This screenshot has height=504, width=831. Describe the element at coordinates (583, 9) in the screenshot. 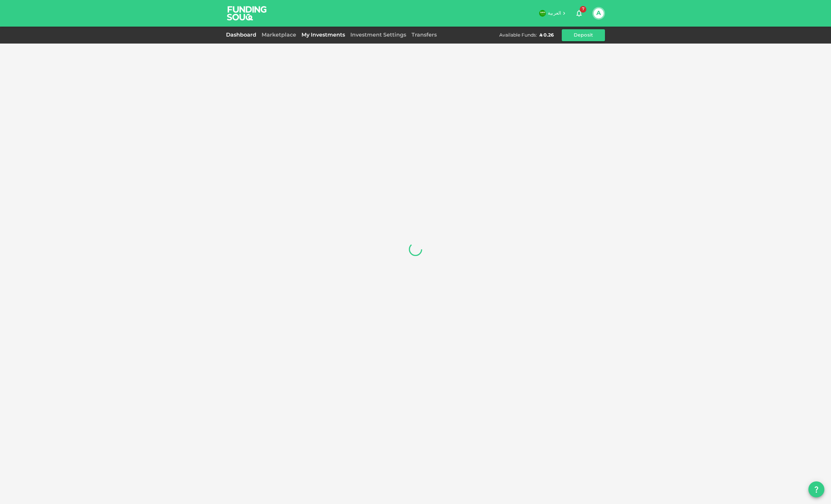

I see `span: 7` at that location.